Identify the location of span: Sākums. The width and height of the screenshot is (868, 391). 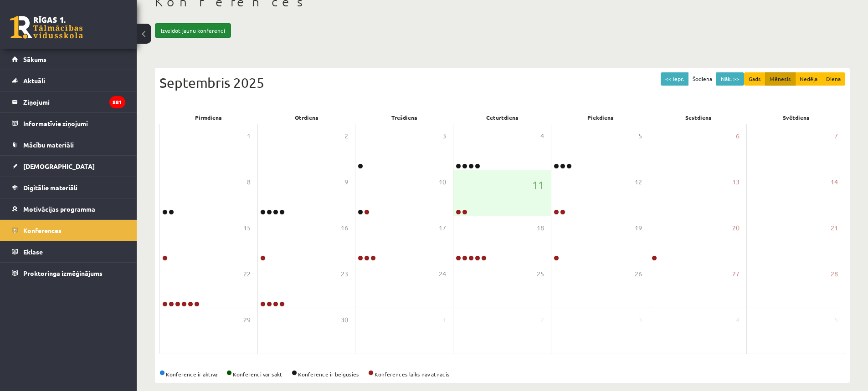
(34, 59).